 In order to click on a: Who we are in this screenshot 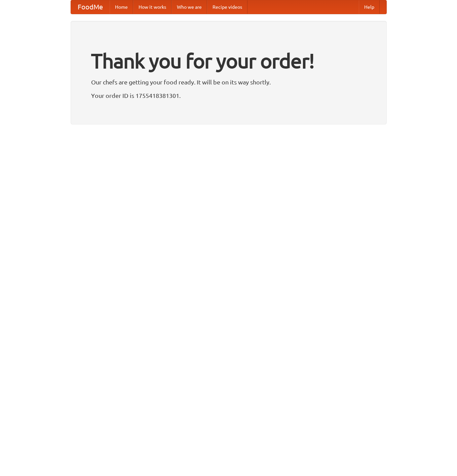, I will do `click(190, 7)`.